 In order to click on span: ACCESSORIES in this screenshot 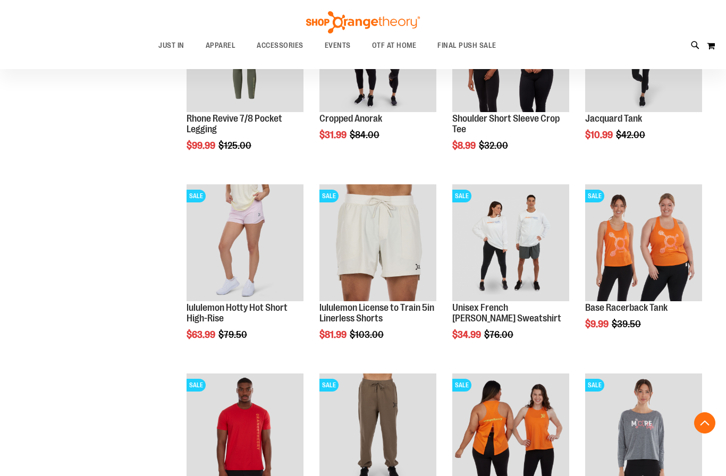, I will do `click(280, 45)`.